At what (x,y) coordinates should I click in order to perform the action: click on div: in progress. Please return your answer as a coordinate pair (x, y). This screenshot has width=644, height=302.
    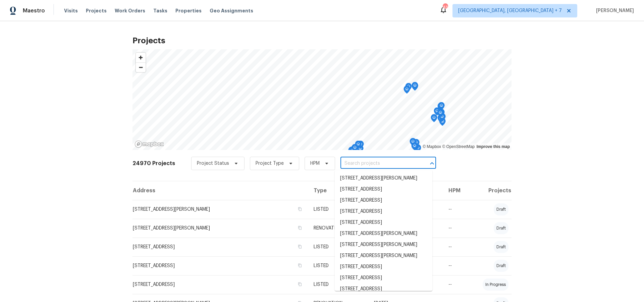
    Looking at the image, I should click on (495, 284).